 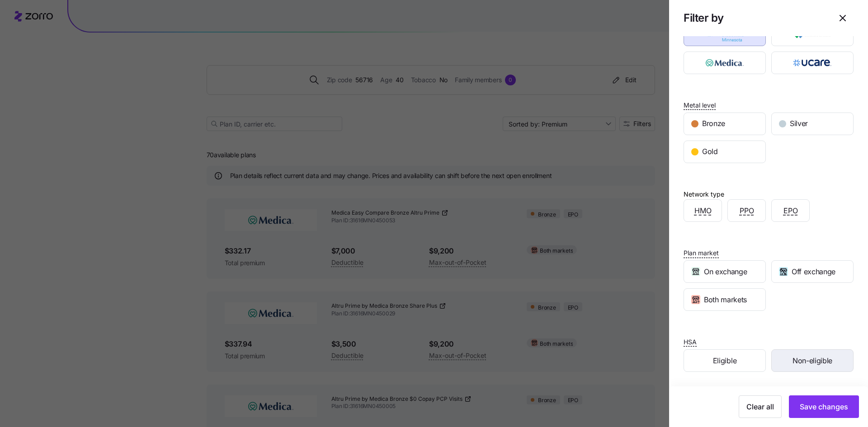 What do you see at coordinates (710, 151) in the screenshot?
I see `span: Gold` at bounding box center [710, 151].